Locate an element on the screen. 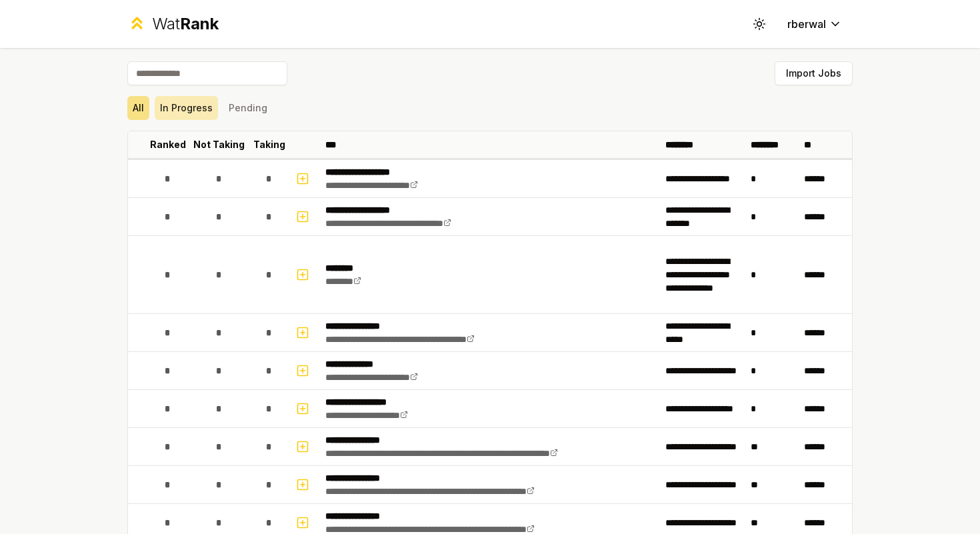 Image resolution: width=980 pixels, height=534 pixels. button: Pending is located at coordinates (248, 108).